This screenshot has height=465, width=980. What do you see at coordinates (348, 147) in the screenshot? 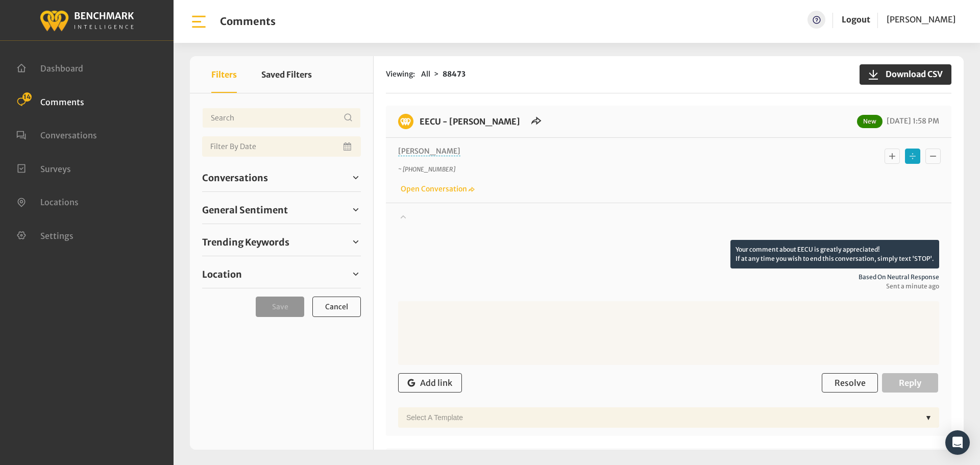
I see `button: Open Calendar` at bounding box center [348, 147].